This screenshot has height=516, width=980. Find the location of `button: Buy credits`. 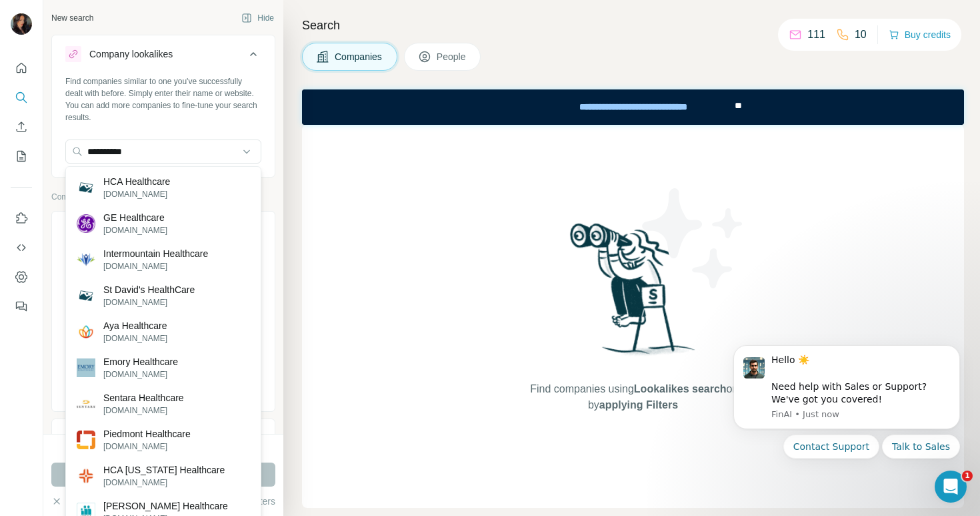

button: Buy credits is located at coordinates (919, 35).